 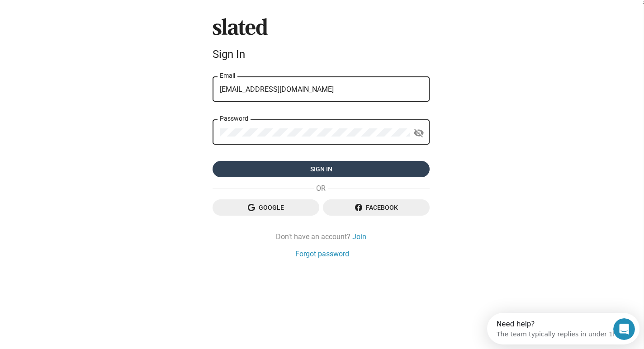 I want to click on div: The team typically replies in under 1h, so click(x=70, y=19).